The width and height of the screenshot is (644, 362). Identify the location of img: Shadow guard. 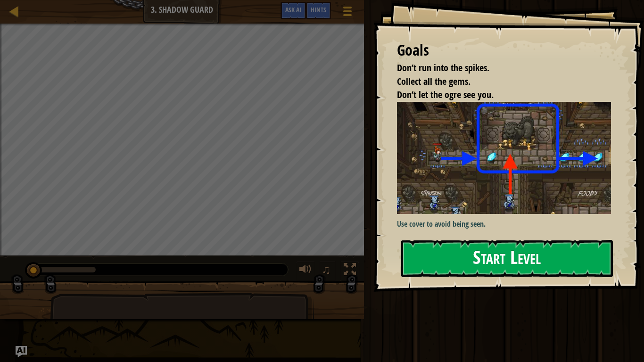
(507, 158).